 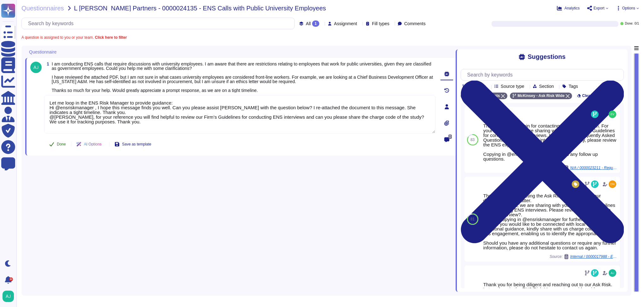 I want to click on button: Save as template, so click(x=133, y=144).